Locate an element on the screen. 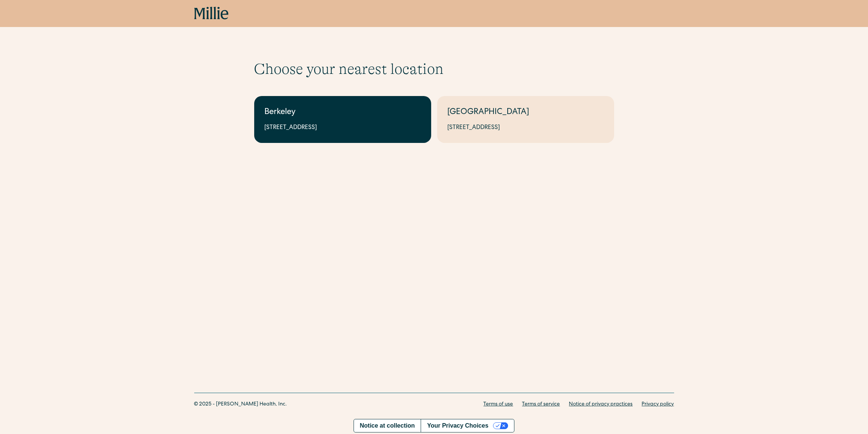  div: Berkeley is located at coordinates (342, 113).